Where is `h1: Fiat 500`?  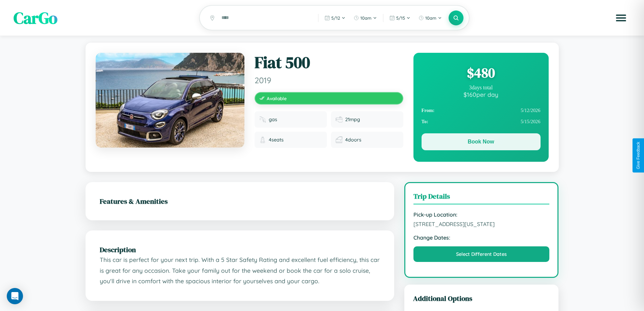 h1: Fiat 500 is located at coordinates (329, 63).